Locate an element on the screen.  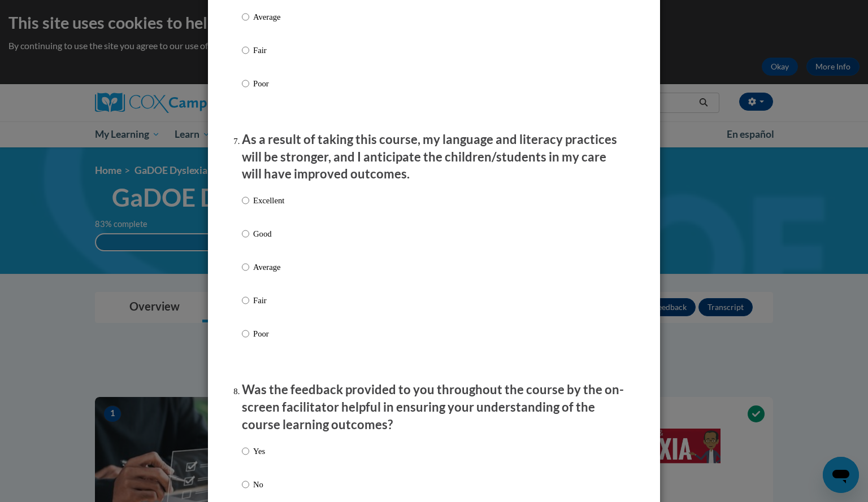
p: No is located at coordinates (259, 484).